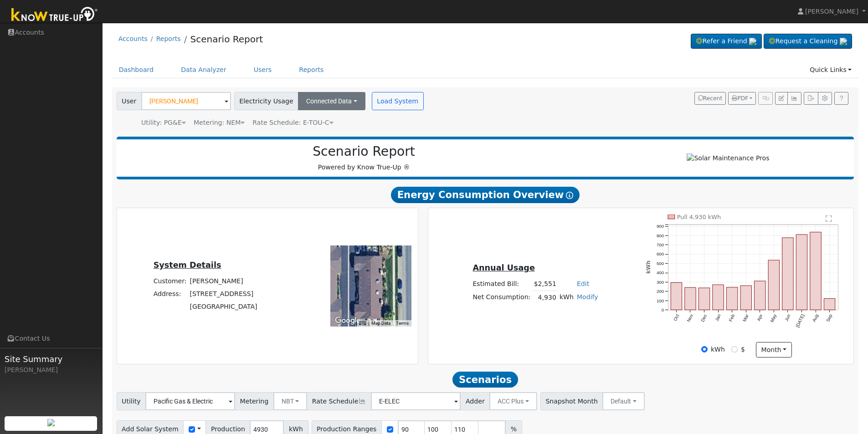  Describe the element at coordinates (711, 98) in the screenshot. I see `button: Recent` at that location.